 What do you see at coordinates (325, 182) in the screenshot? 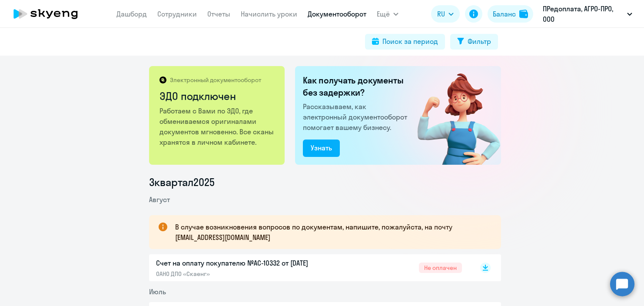
I see `li: 3 квартал 2025` at bounding box center [325, 182].